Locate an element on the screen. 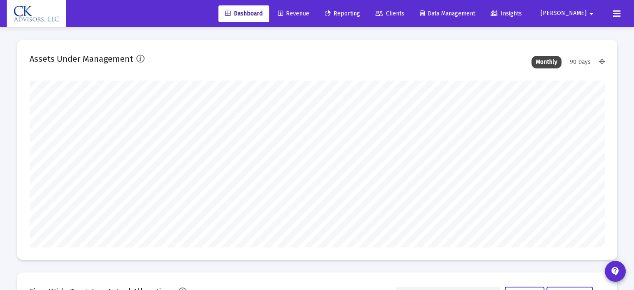  a: Reporting is located at coordinates (342, 14).